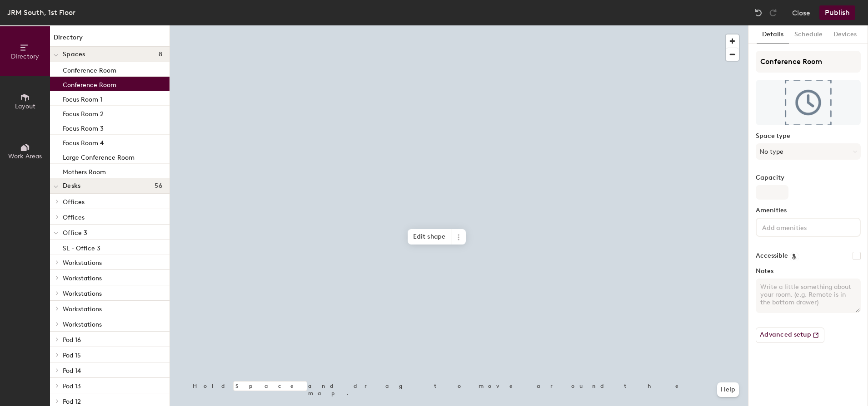 Image resolution: width=868 pixels, height=406 pixels. What do you see at coordinates (758, 12) in the screenshot?
I see `img: Undo` at bounding box center [758, 12].